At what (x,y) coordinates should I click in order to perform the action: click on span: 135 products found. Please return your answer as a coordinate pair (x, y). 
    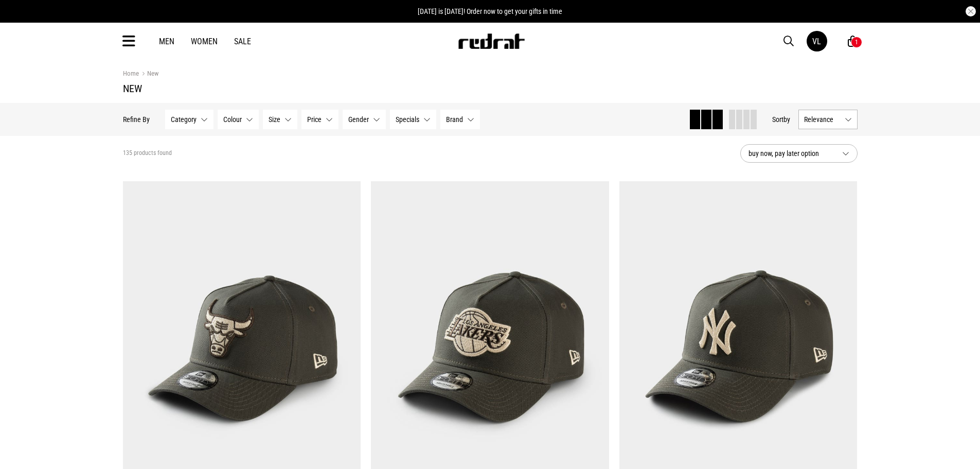
    Looking at the image, I should click on (148, 153).